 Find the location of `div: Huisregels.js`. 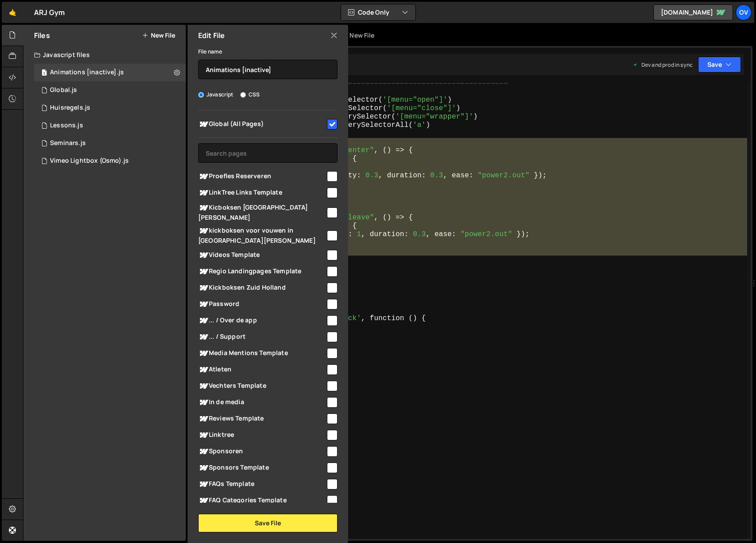

div: Huisregels.js is located at coordinates (70, 108).